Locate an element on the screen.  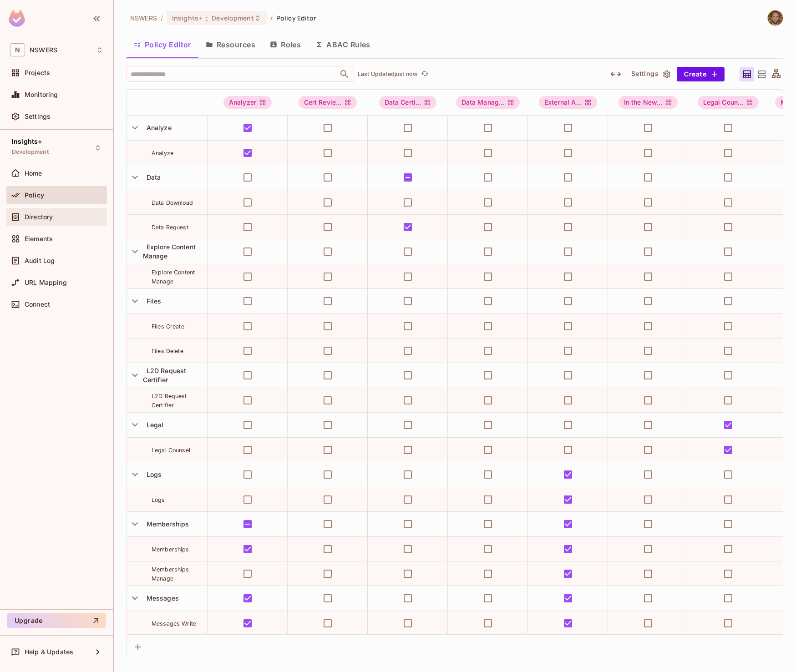
button: Upgrade is located at coordinates (57, 621).